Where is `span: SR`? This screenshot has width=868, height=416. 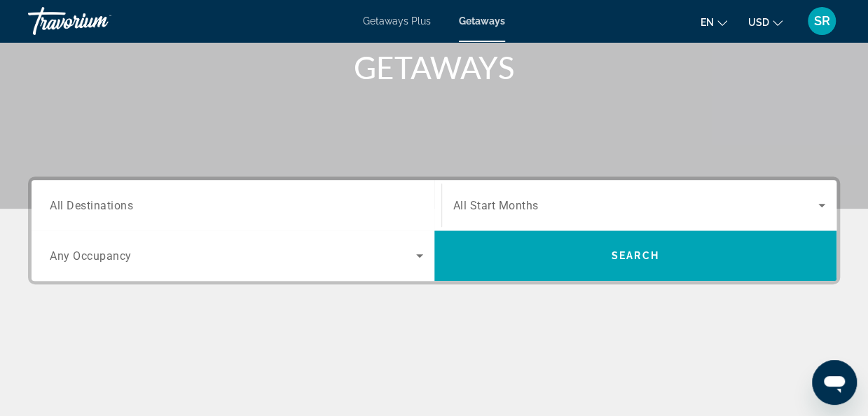
span: SR is located at coordinates (822, 21).